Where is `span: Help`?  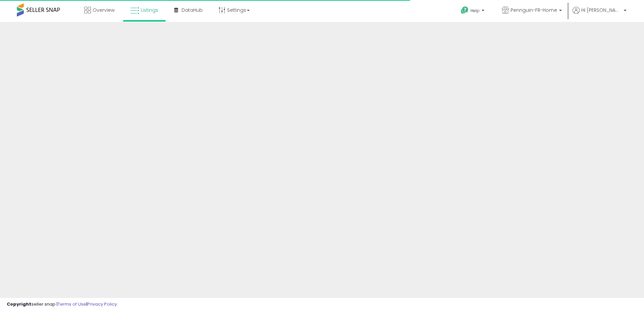 span: Help is located at coordinates (475, 10).